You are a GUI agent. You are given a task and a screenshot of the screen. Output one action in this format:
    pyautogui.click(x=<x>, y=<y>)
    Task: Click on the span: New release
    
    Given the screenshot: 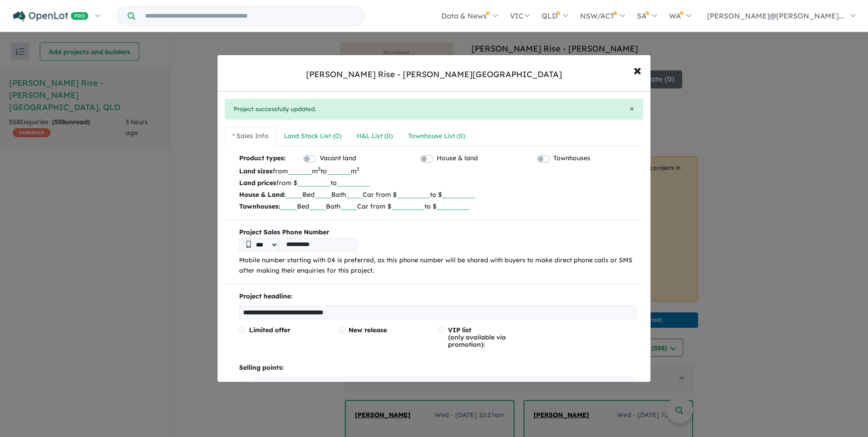 What is the action you would take?
    pyautogui.click(x=367, y=330)
    